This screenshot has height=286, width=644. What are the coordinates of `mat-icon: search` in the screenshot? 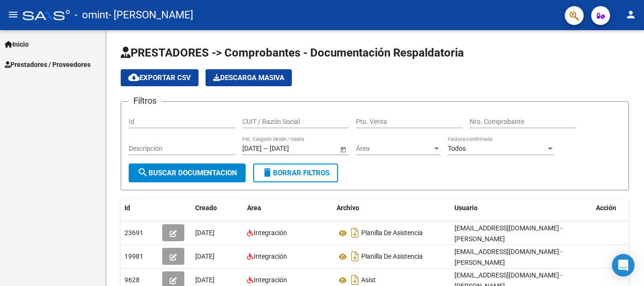 It's located at (143, 172).